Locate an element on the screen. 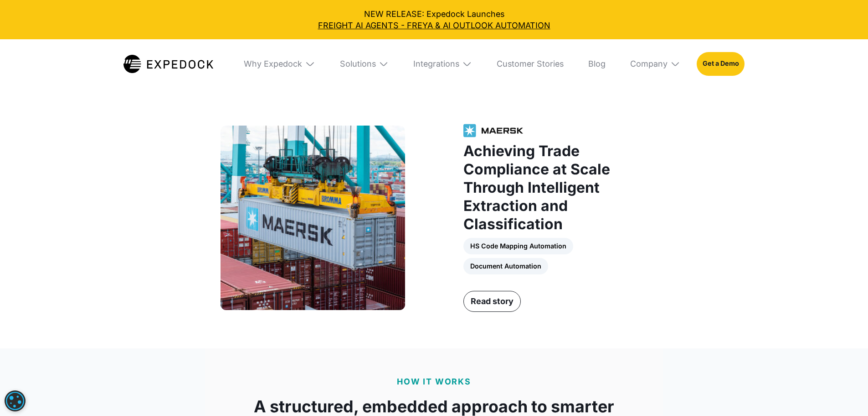  a: Read story is located at coordinates (492, 301).